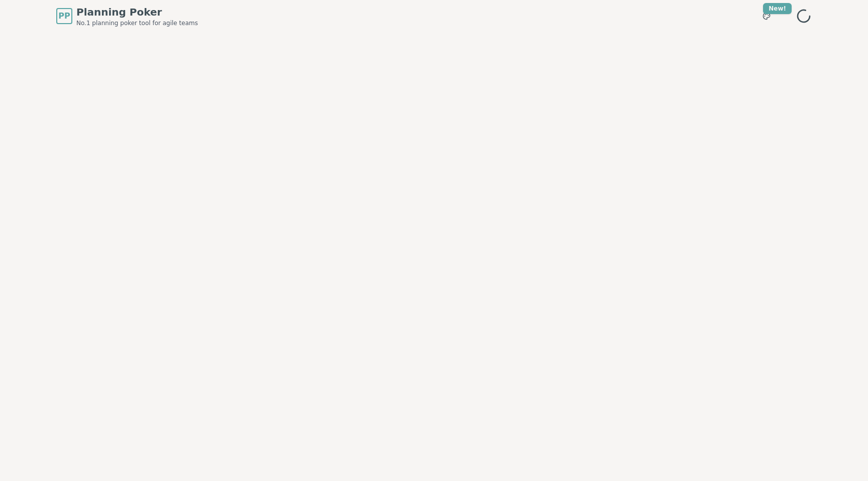  I want to click on div: New!, so click(778, 9).